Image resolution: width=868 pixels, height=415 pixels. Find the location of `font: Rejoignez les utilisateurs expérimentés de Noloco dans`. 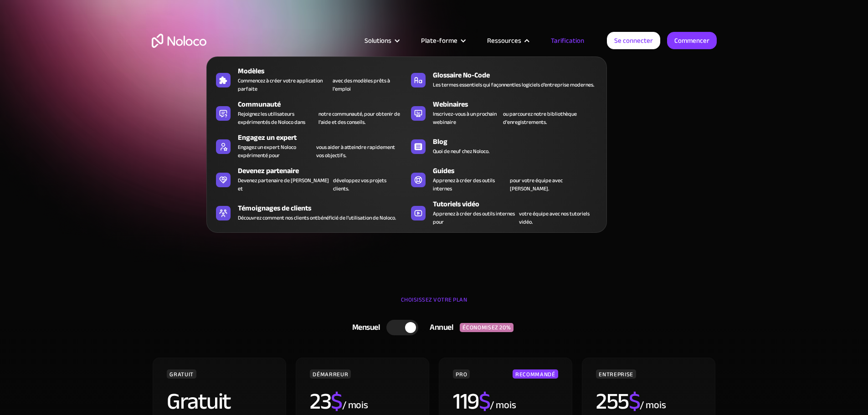

font: Rejoignez les utilisateurs expérimentés de Noloco dans is located at coordinates (272, 118).